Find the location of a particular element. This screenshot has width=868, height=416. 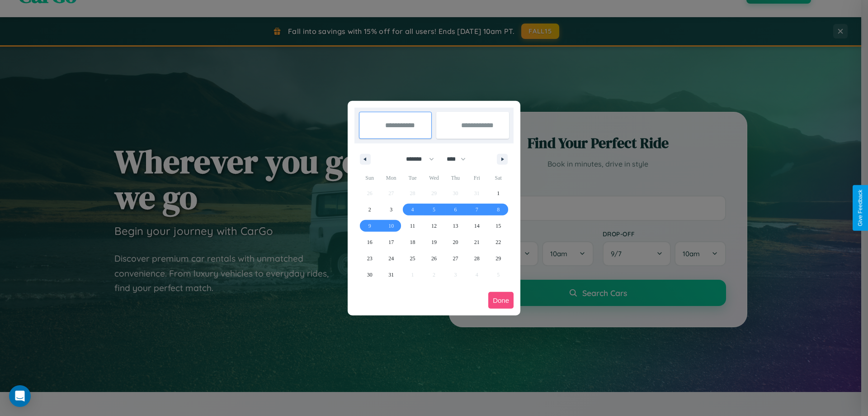

button: 15 is located at coordinates (498, 226).